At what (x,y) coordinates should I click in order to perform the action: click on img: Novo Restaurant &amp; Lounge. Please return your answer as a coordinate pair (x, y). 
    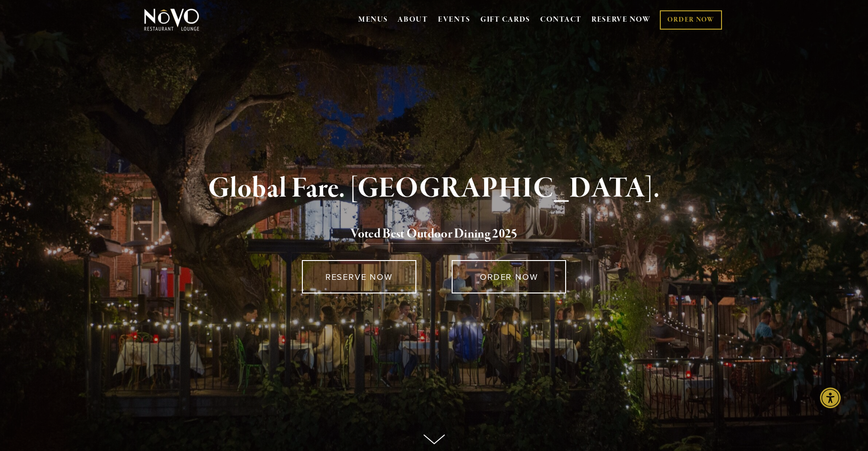
    Looking at the image, I should click on (172, 20).